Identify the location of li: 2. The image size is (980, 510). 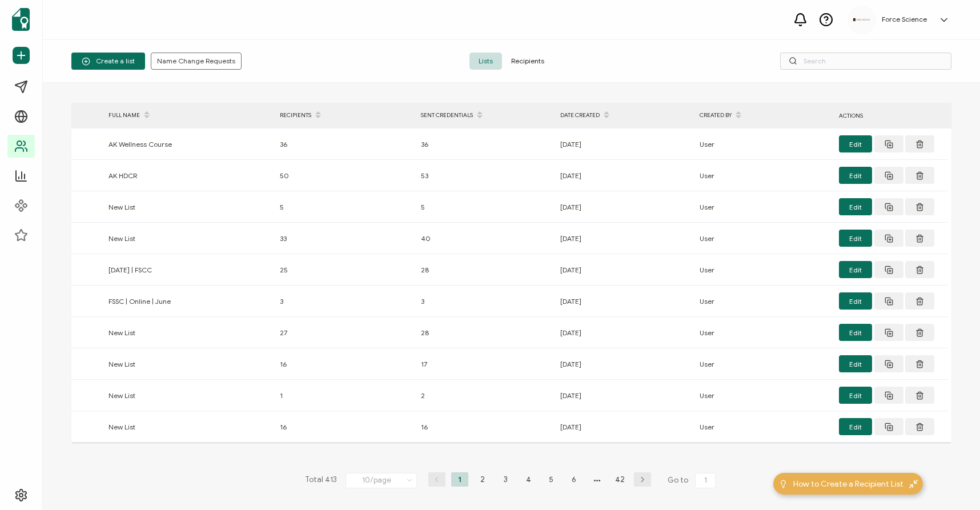
(482, 479).